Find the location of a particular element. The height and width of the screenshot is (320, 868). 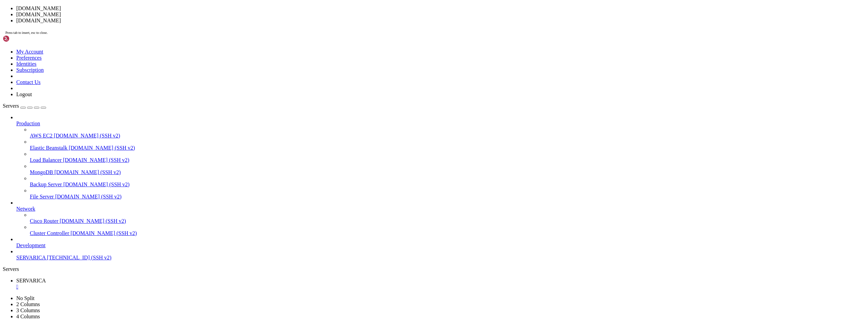

a: No Split is located at coordinates (26, 299).